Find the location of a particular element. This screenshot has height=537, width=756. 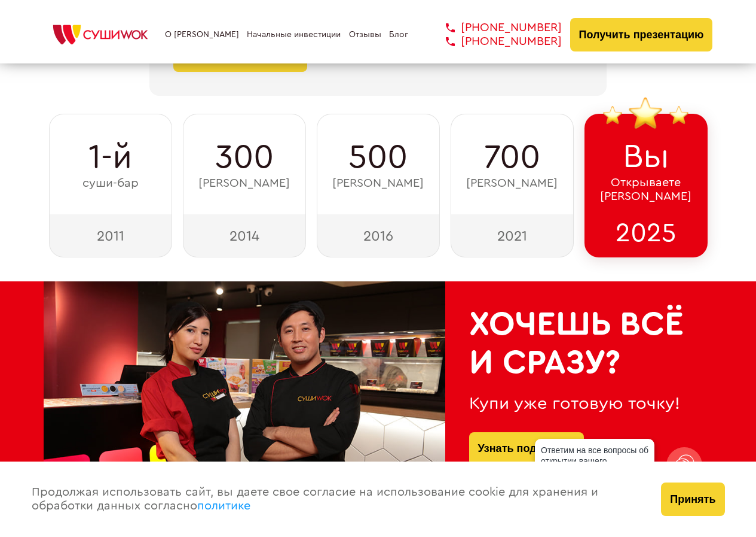

span: Вы is located at coordinates (647, 157).